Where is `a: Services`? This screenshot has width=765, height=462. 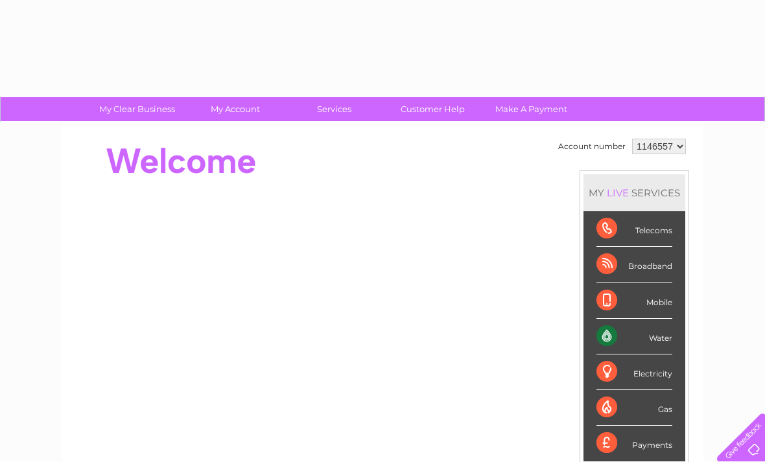
a: Services is located at coordinates (334, 109).